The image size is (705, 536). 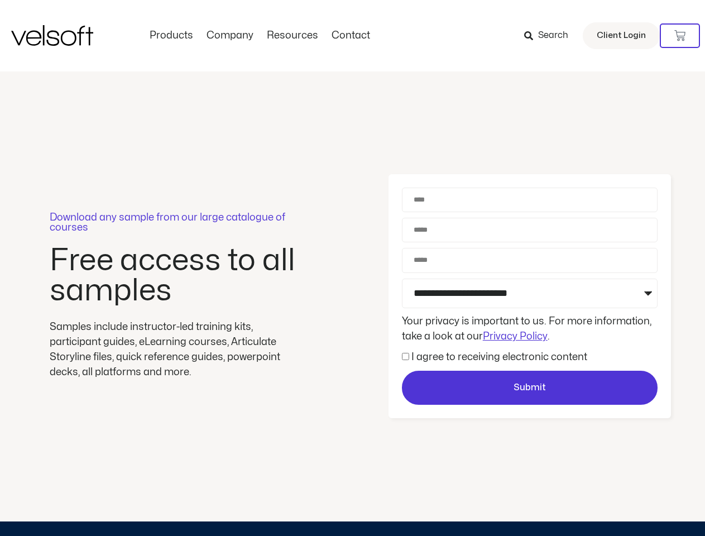 What do you see at coordinates (622, 36) in the screenshot?
I see `span: Client Login` at bounding box center [622, 36].